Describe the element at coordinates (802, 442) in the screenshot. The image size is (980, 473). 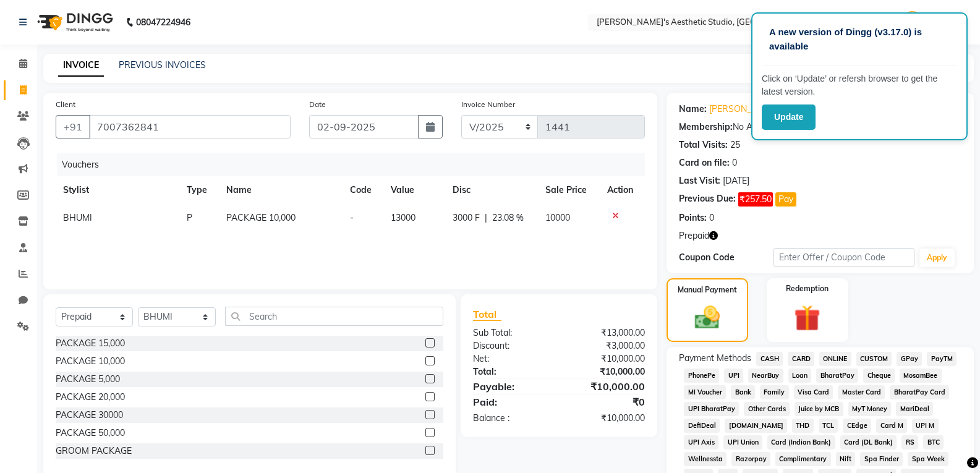
I see `span: Card (Indian Bank)` at that location.